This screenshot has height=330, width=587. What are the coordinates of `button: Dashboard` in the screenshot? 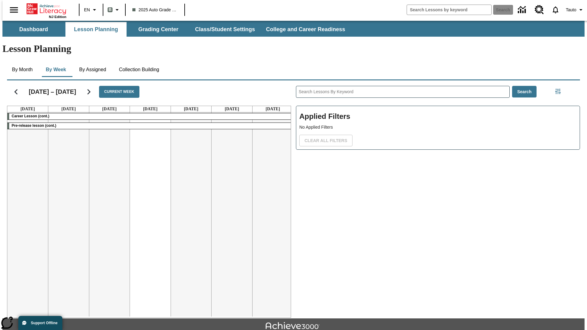 It's located at (34, 29).